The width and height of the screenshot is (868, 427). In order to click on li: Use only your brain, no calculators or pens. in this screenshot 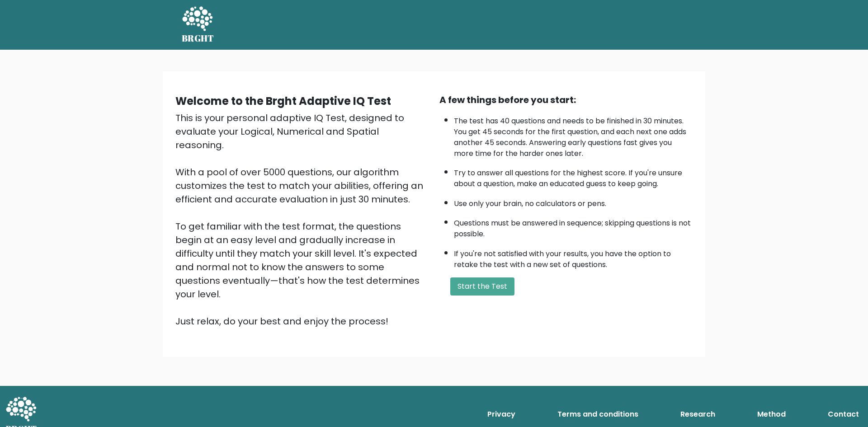, I will do `click(574, 201)`.